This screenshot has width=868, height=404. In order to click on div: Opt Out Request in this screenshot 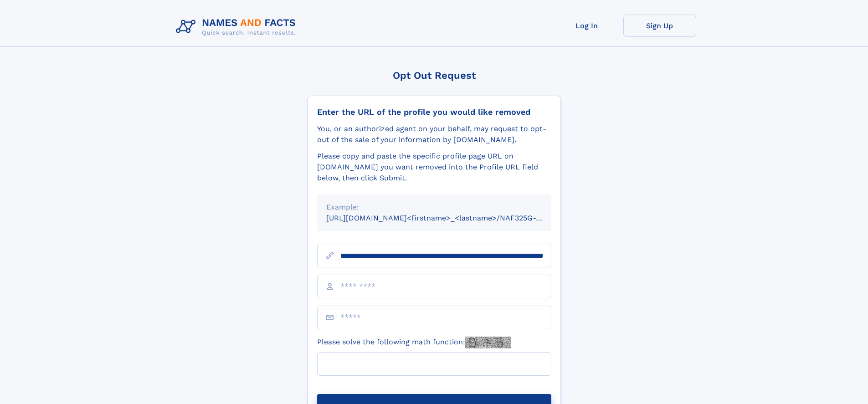, I will do `click(434, 75)`.